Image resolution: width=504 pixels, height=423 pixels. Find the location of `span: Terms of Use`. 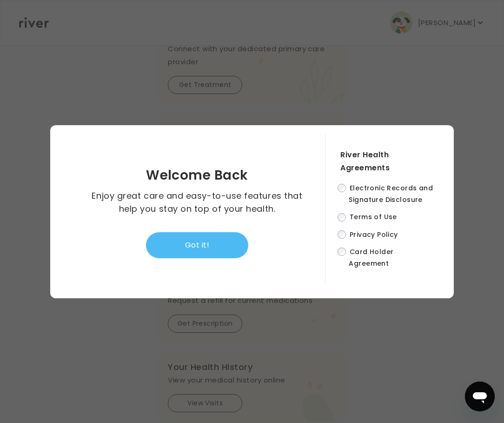

span: Terms of Use is located at coordinates (373, 217).